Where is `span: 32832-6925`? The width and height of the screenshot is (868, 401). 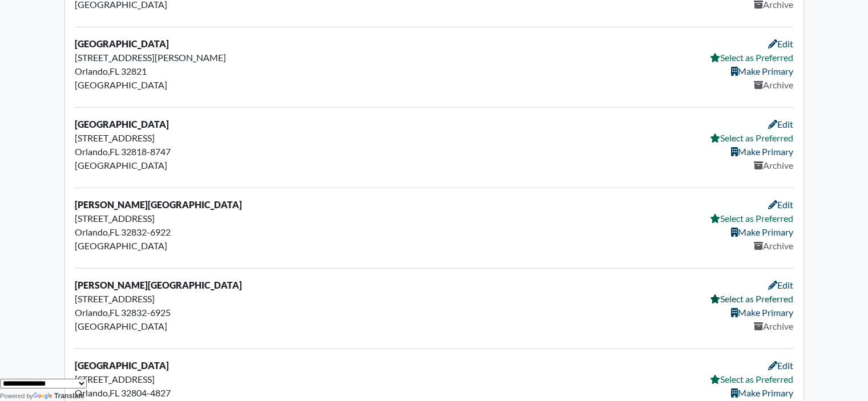
span: 32832-6925 is located at coordinates (145, 312).